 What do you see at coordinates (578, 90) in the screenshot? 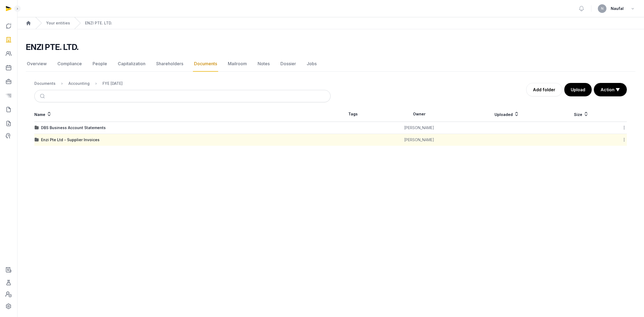
I see `button: Upload` at bounding box center [578, 90].